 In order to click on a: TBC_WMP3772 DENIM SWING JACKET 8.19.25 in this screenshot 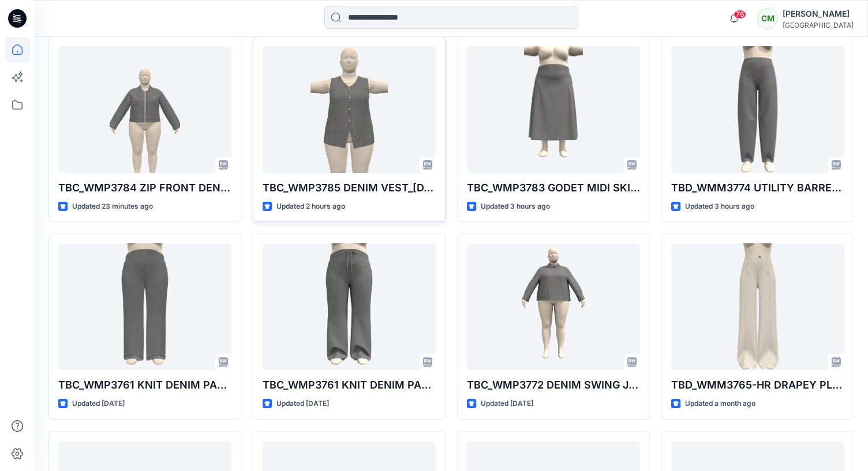, I will do `click(553, 307)`.